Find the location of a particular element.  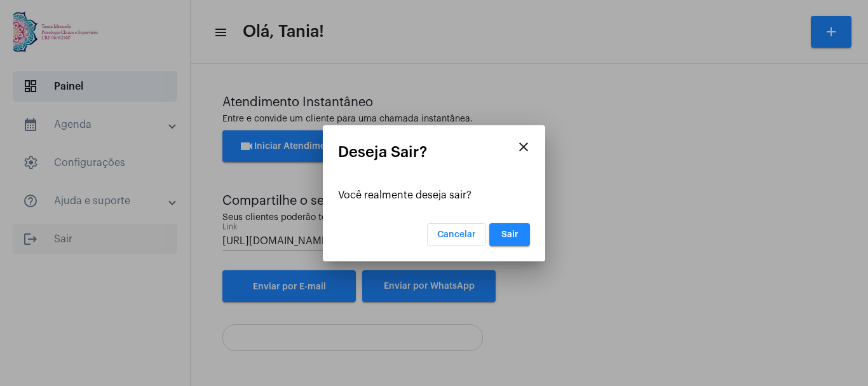

button: Sair is located at coordinates (510, 235).